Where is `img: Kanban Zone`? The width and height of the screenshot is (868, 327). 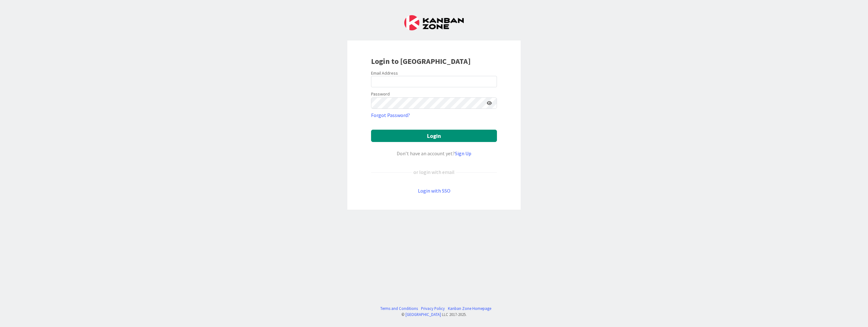 img: Kanban Zone is located at coordinates (434, 23).